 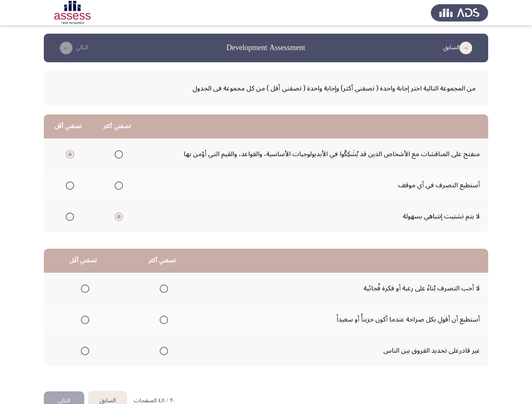 I want to click on h3: Development Assessment, so click(x=266, y=48).